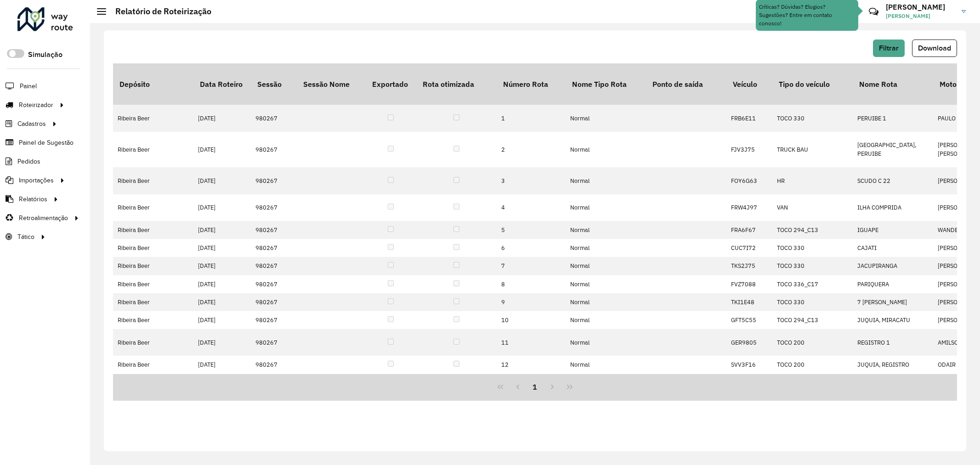 Image resolution: width=980 pixels, height=465 pixels. I want to click on td: FRW4J97, so click(750, 208).